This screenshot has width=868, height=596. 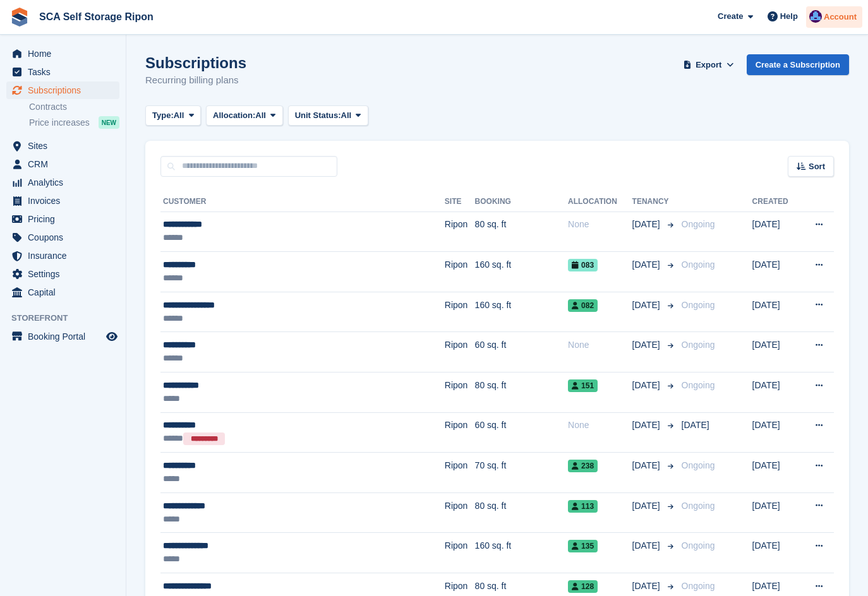 I want to click on button: Export, so click(x=708, y=65).